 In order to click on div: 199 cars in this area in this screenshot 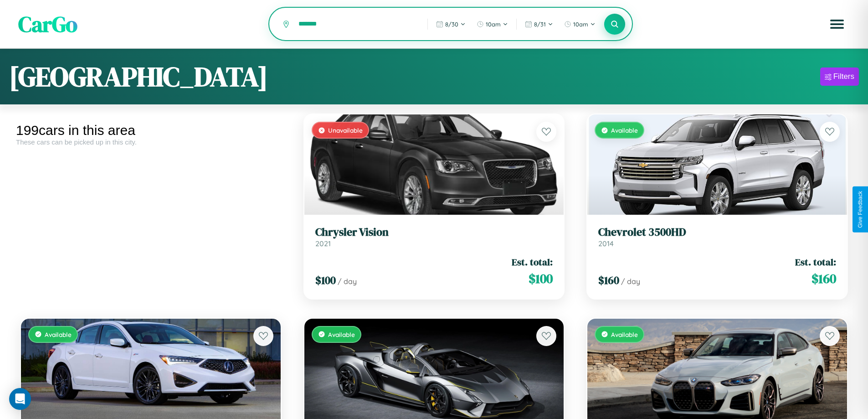, I will do `click(151, 131)`.